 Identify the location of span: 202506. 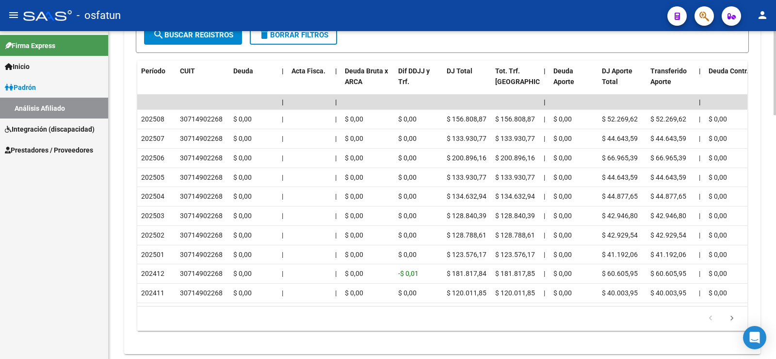
(153, 158).